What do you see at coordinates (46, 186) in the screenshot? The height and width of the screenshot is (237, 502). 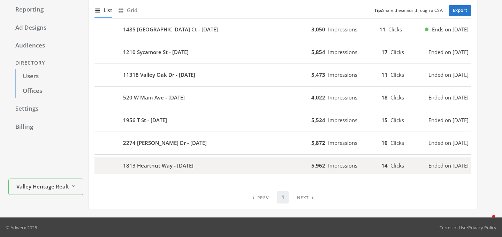 I see `button: Valley Heritage Realty` at bounding box center [46, 186].